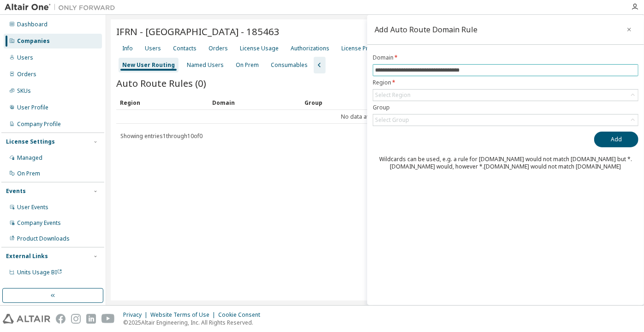 The width and height of the screenshot is (644, 332). Describe the element at coordinates (91, 319) in the screenshot. I see `img: linkedin.svg` at that location.